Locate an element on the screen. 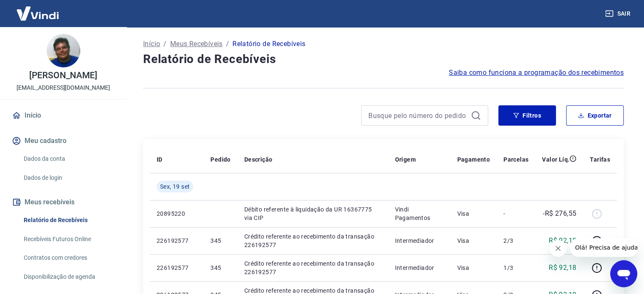  a: Meus Recebíveis is located at coordinates (196, 44).